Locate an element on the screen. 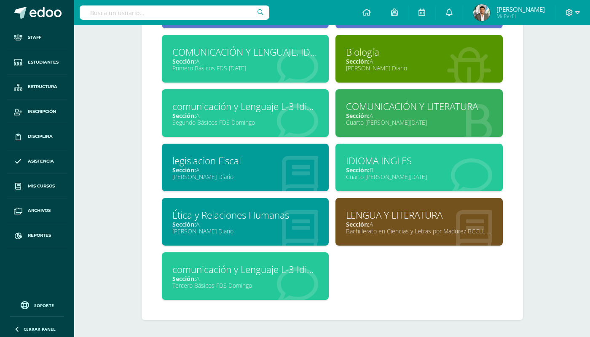 The width and height of the screenshot is (590, 337). a: Soporte is located at coordinates (37, 305).